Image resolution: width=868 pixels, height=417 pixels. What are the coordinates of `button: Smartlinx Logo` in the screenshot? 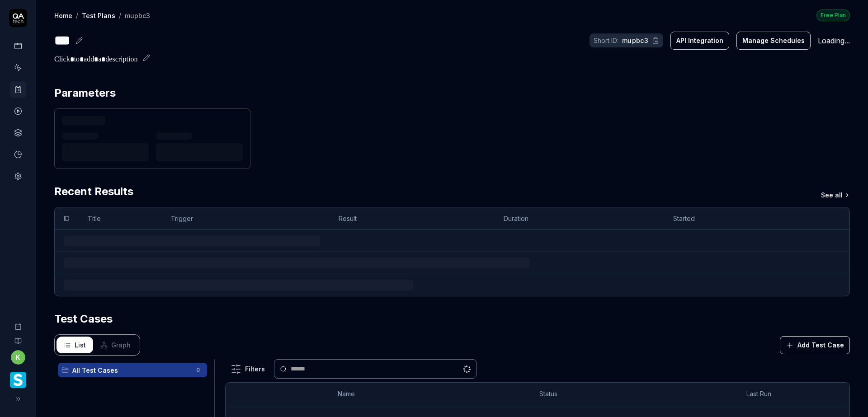 It's located at (18, 377).